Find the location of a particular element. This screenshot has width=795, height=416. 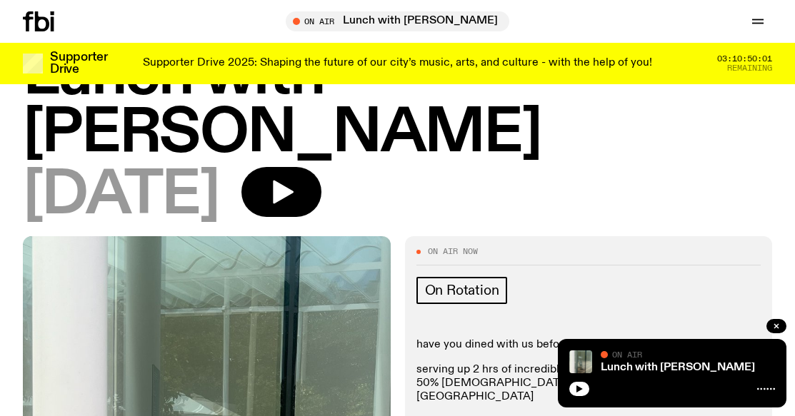

span: 03:10:50:01 is located at coordinates (744, 59).